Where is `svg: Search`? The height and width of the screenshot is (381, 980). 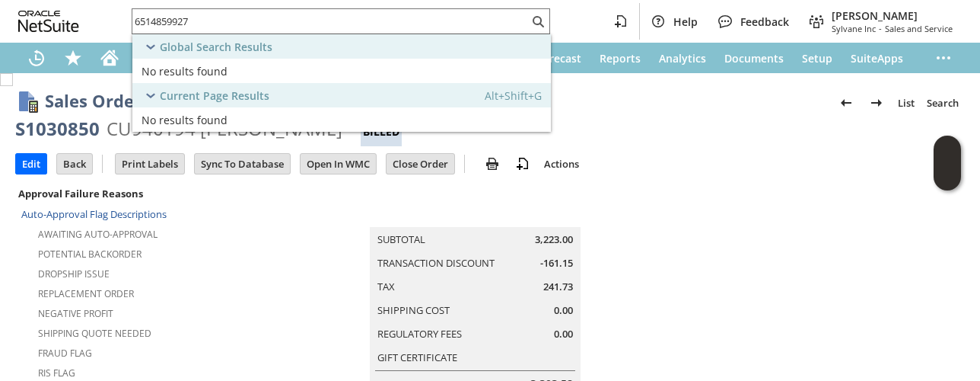 svg: Search is located at coordinates (538, 21).